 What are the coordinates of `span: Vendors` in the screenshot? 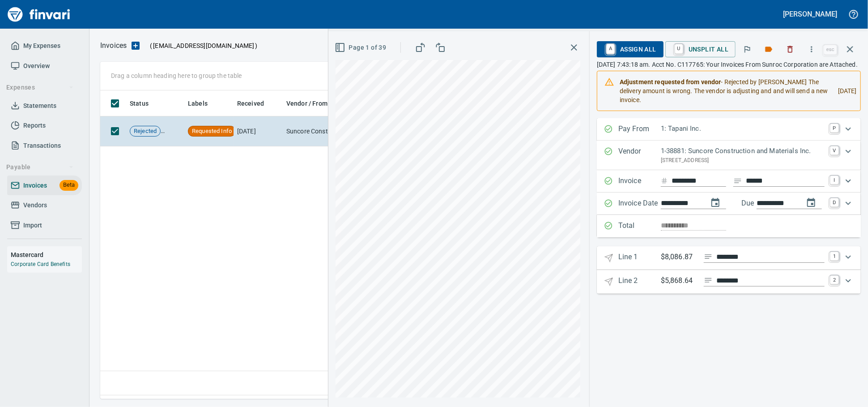 It's located at (35, 205).